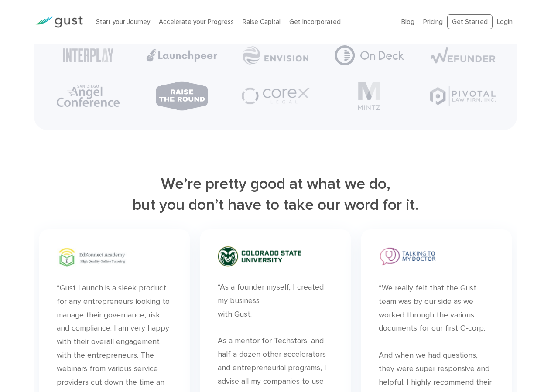 The height and width of the screenshot is (392, 551). Describe the element at coordinates (463, 95) in the screenshot. I see `img: Pivotal` at that location.